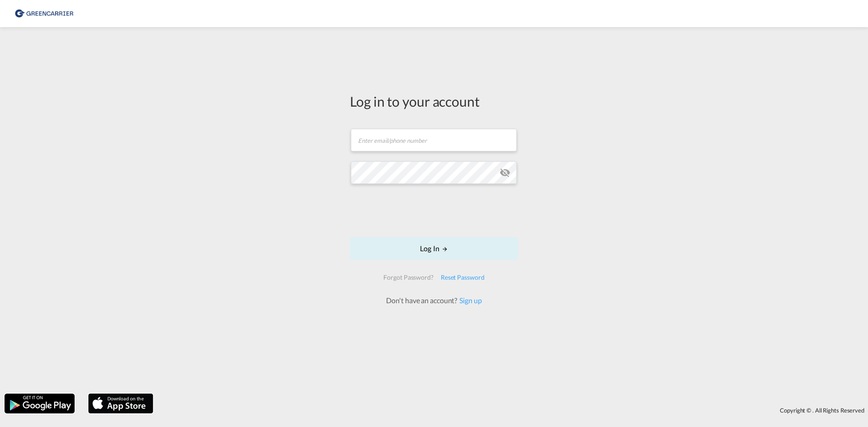 The image size is (868, 427). I want to click on img: google.png, so click(39, 404).